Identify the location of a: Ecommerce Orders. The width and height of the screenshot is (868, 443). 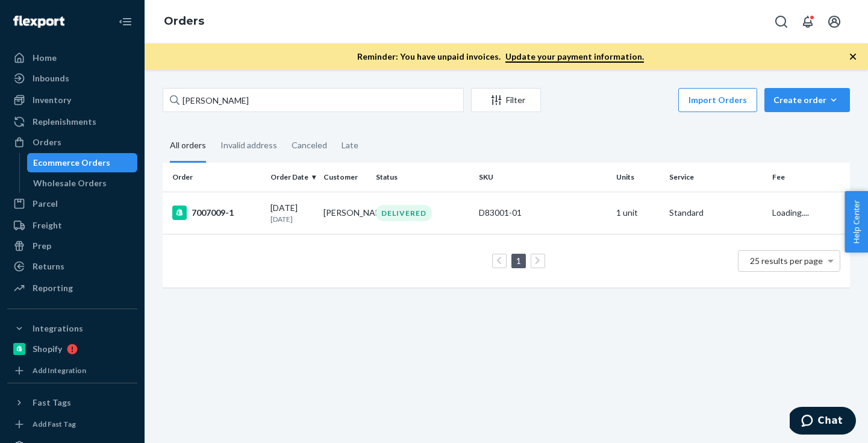
(83, 163).